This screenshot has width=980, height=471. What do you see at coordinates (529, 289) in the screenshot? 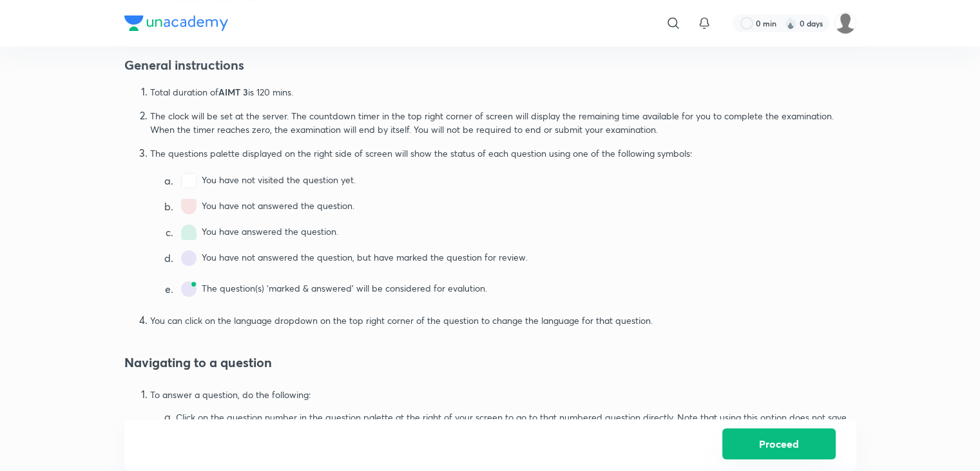
I see `p: The question(s) ‘marked & answered’ will be considered for evalution.` at bounding box center [529, 289].